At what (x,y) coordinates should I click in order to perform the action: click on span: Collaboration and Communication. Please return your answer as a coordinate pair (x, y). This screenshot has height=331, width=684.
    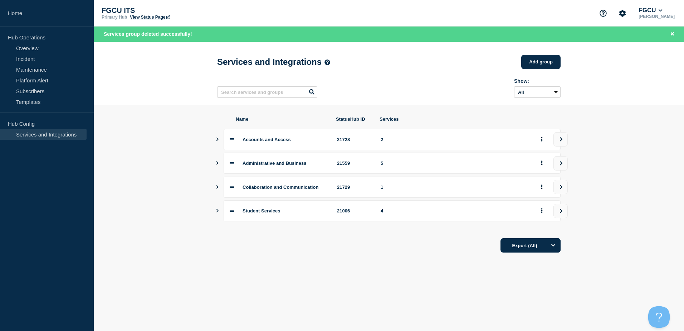
    Looking at the image, I should click on (281, 187).